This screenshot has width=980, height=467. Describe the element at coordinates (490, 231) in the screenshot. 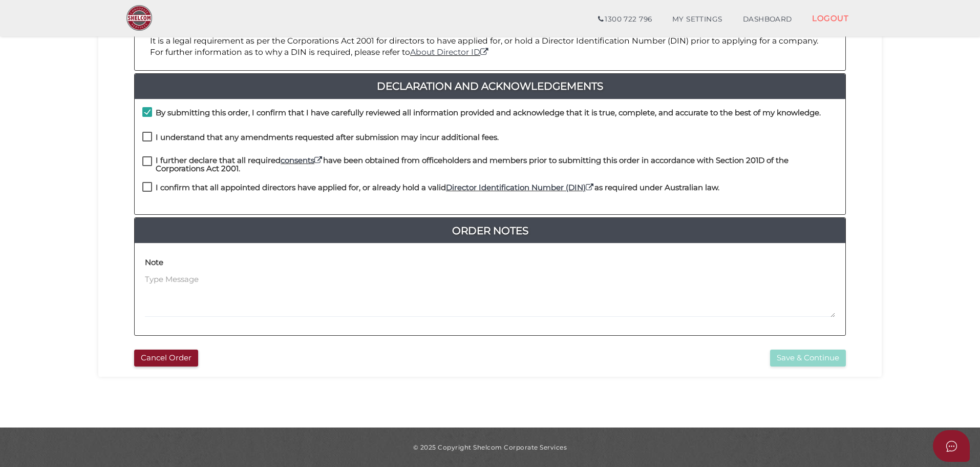

I see `a: Order Notes` at that location.